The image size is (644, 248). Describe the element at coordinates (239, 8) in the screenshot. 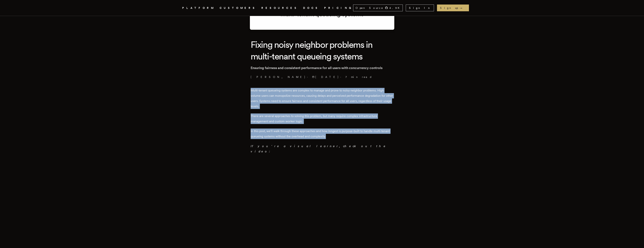

I see `a: CUSTOMERS` at that location.